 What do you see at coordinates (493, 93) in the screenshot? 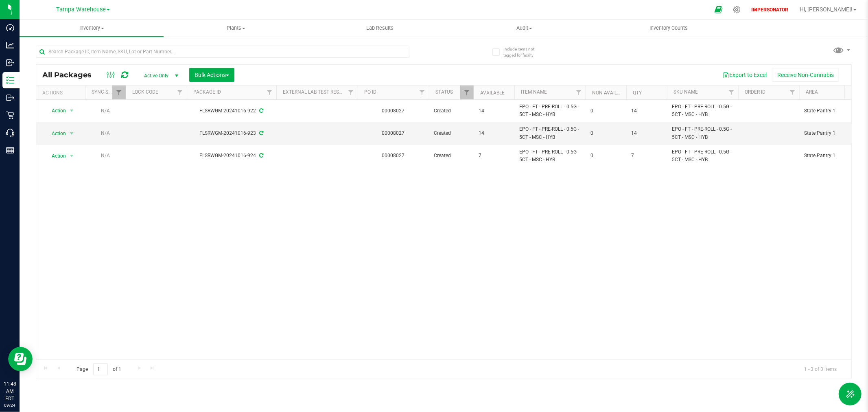
I see `a: Available` at bounding box center [493, 93].